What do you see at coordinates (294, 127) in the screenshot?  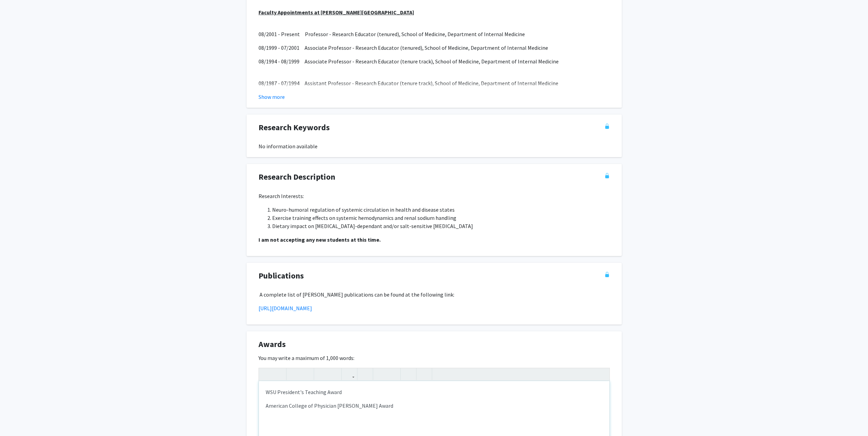 I see `span: Research Keywords` at bounding box center [294, 127].